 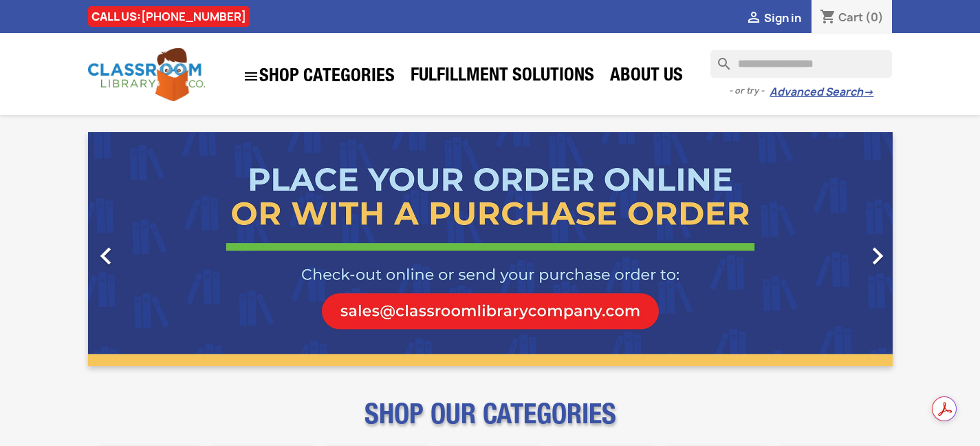 I want to click on i: shopping_cart, so click(x=828, y=18).